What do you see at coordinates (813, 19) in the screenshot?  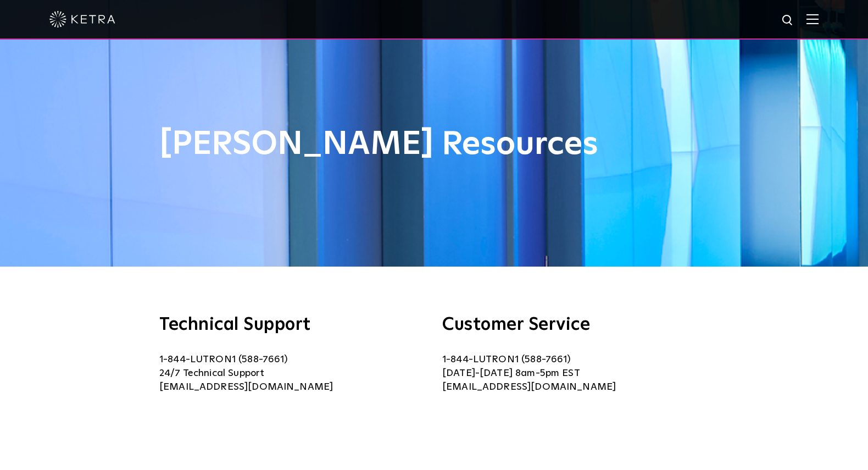 I see `img: Hamburger%20Nav.svg` at bounding box center [813, 19].